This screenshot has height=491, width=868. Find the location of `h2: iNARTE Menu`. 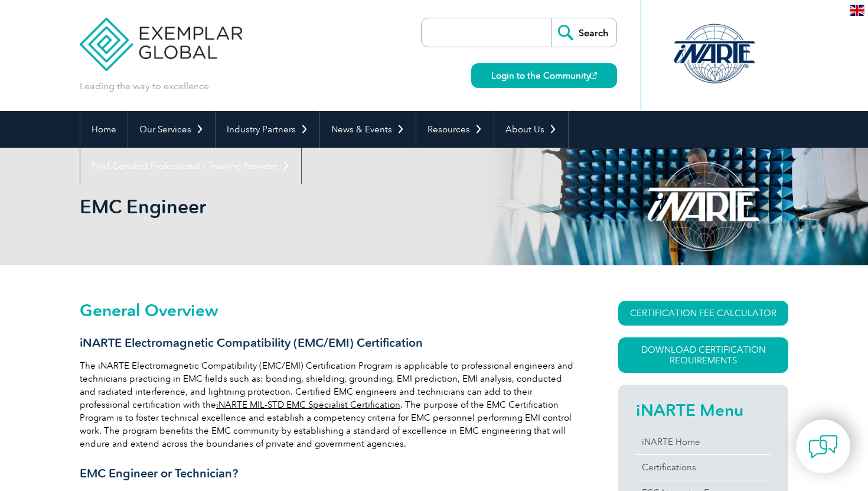

h2: iNARTE Menu is located at coordinates (703, 410).